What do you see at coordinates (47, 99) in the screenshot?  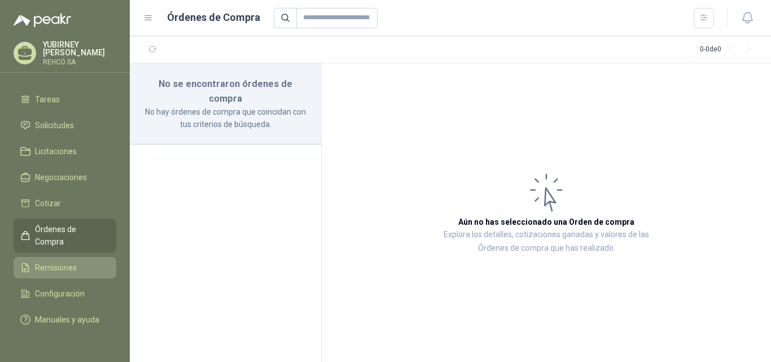 I see `span: Tareas` at bounding box center [47, 99].